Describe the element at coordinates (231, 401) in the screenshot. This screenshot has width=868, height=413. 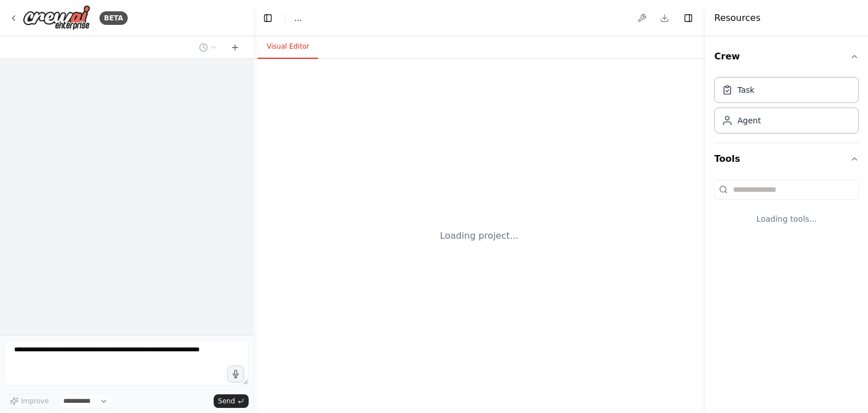
I see `button: Send` at that location.